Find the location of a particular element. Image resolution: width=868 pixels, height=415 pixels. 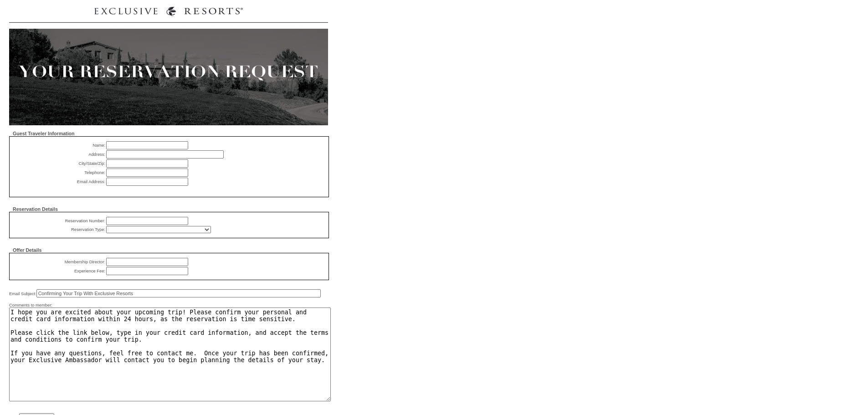

span: Reservation Details is located at coordinates (36, 209).